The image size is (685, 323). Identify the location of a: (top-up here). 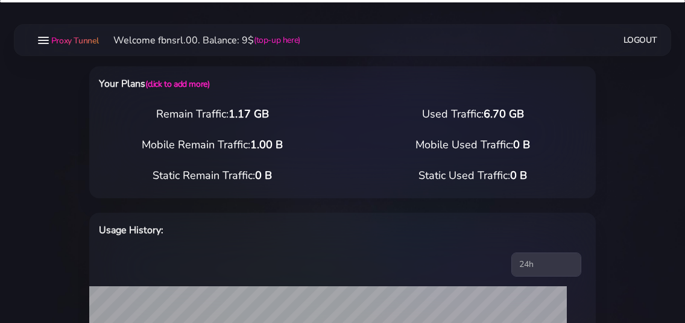
(277, 40).